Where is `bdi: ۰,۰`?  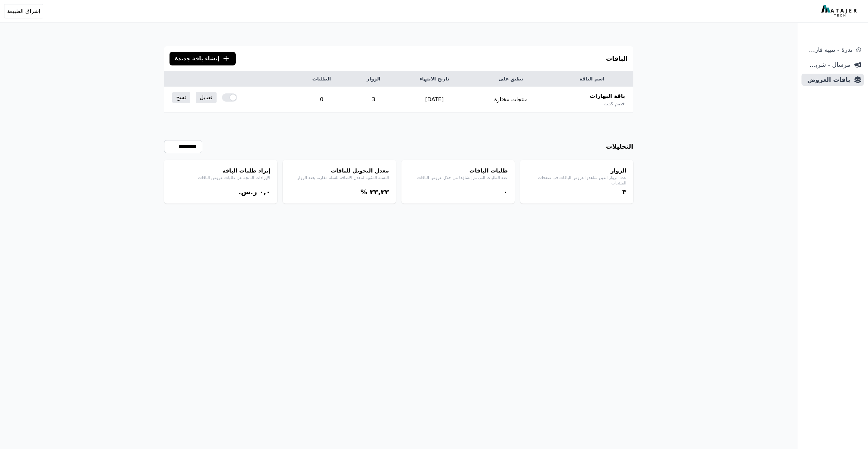
bdi: ۰,۰ is located at coordinates (265, 192).